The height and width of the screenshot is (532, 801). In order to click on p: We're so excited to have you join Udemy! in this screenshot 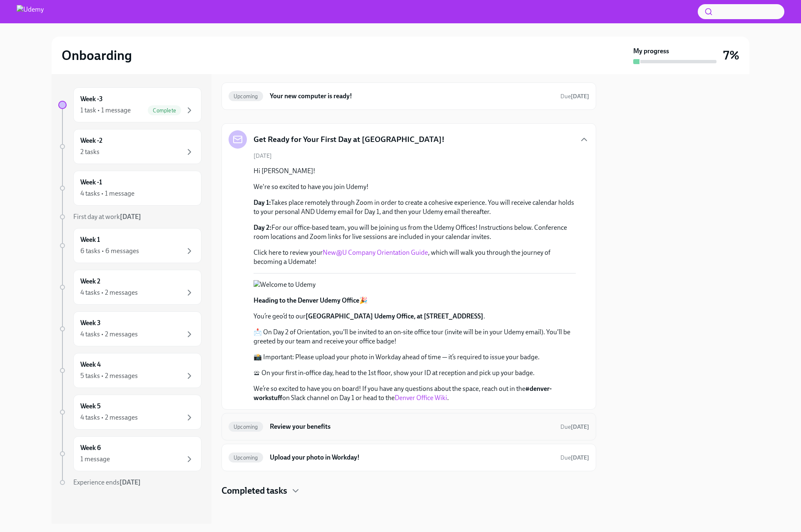, I will do `click(414, 187)`.